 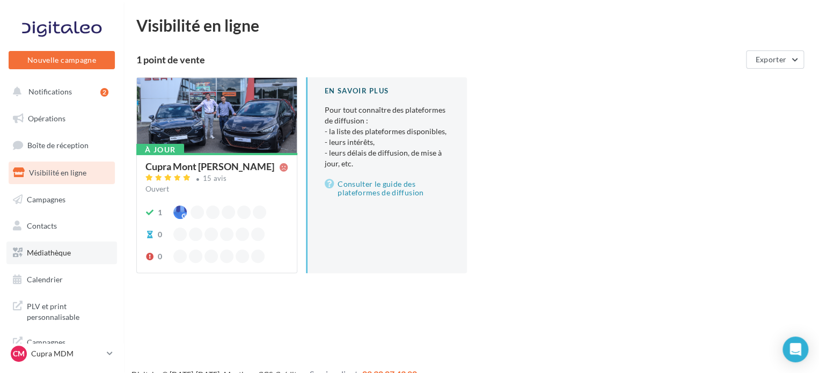 What do you see at coordinates (387, 142) in the screenshot?
I see `li: - leurs intérêts,` at bounding box center [387, 142].